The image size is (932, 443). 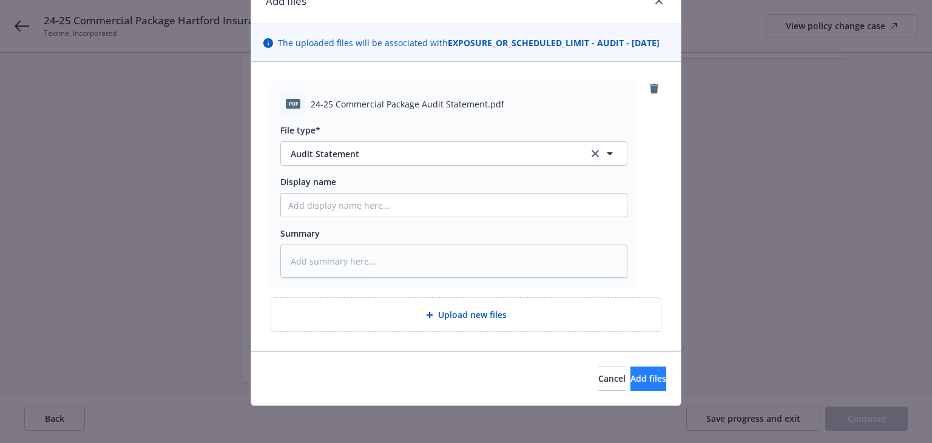 I want to click on input: Add display name here..., so click(x=454, y=205).